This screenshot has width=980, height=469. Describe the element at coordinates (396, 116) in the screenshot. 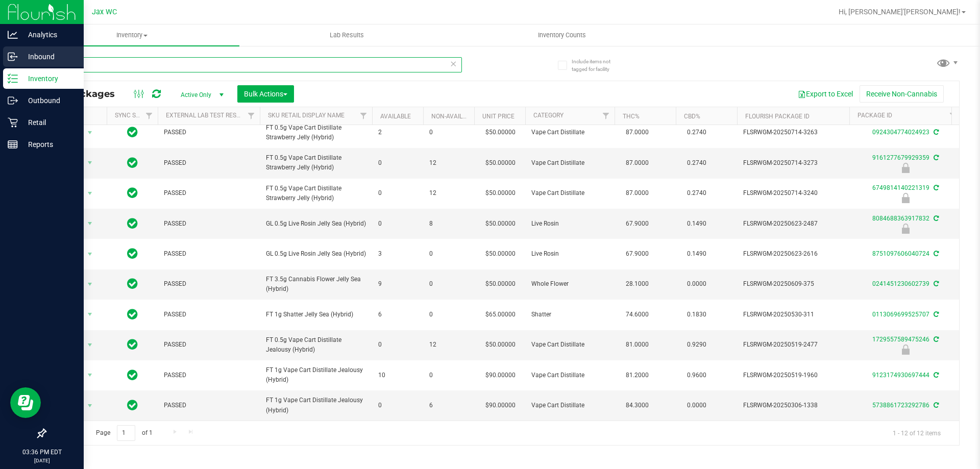

I see `a: Available` at that location.